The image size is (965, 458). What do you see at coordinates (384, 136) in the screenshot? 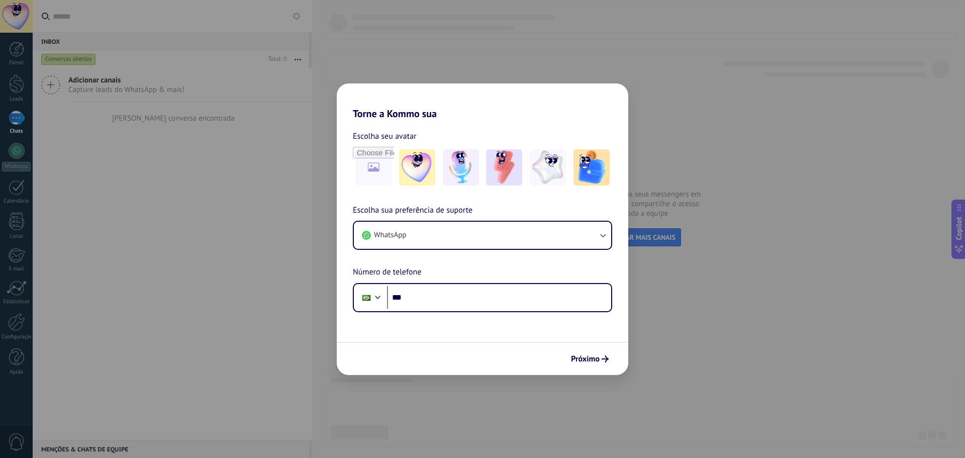
I see `span: Escolha seu avatar` at bounding box center [384, 136].